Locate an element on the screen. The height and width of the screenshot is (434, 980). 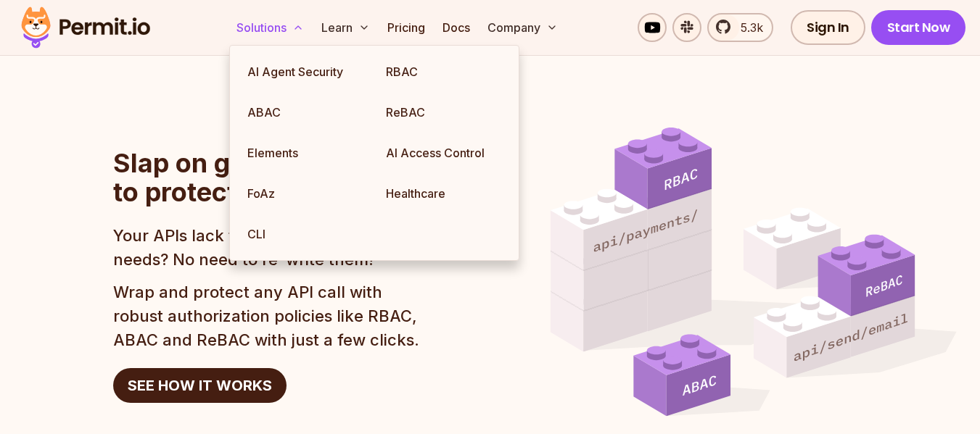
button: Company is located at coordinates (522, 27).